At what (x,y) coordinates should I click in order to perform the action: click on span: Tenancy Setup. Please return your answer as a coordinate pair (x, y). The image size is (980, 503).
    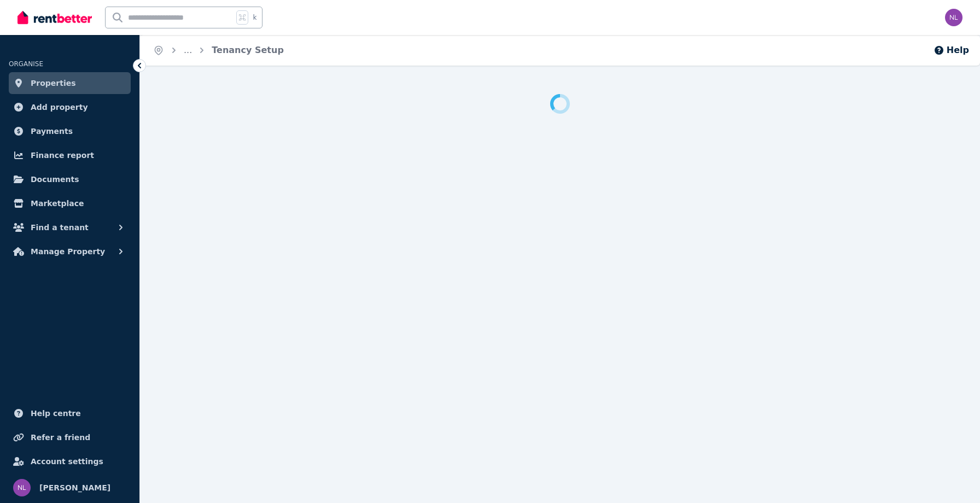
    Looking at the image, I should click on (248, 50).